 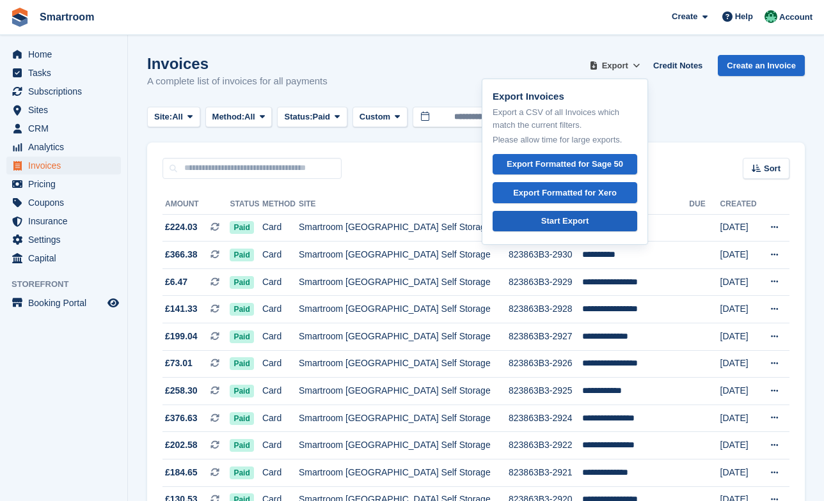 What do you see at coordinates (181, 309) in the screenshot?
I see `span: £141.33` at bounding box center [181, 309].